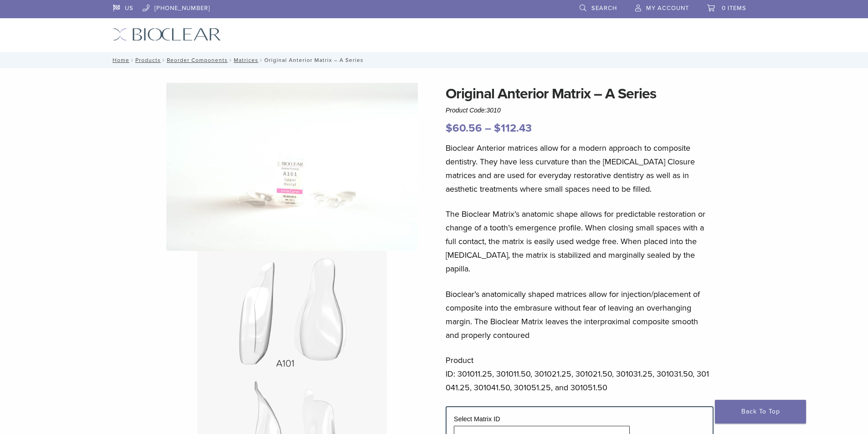  What do you see at coordinates (493, 110) in the screenshot?
I see `span: 3010` at bounding box center [493, 110].